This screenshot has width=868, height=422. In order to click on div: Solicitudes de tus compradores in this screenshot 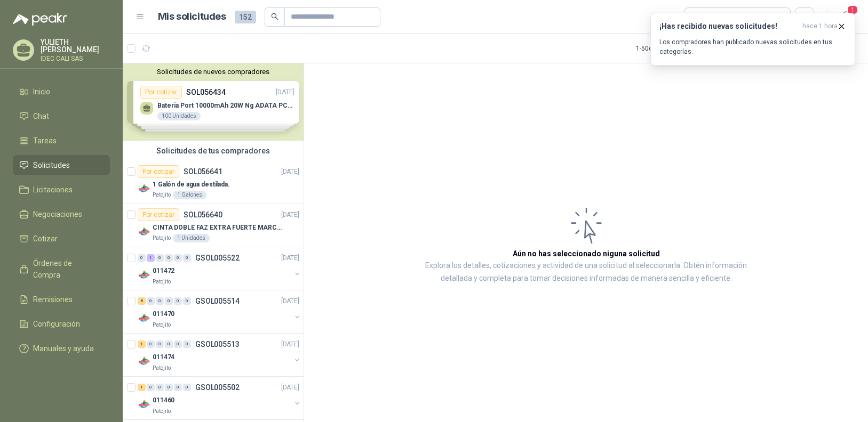, I will do `click(213, 151)`.